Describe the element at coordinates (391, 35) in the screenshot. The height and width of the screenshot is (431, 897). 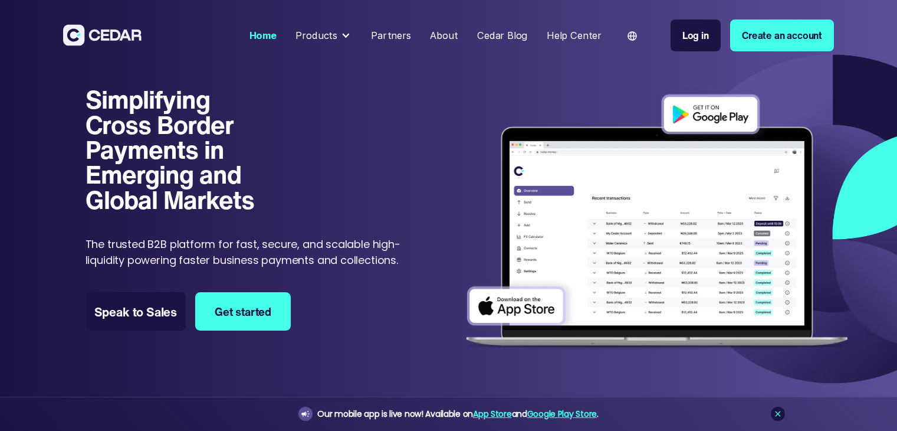
I see `a: Partners` at that location.